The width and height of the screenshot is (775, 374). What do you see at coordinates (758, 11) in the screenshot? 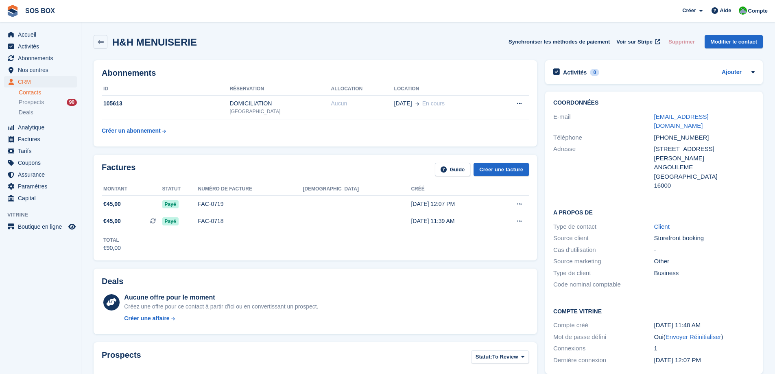
I see `span: Compte` at bounding box center [758, 11].